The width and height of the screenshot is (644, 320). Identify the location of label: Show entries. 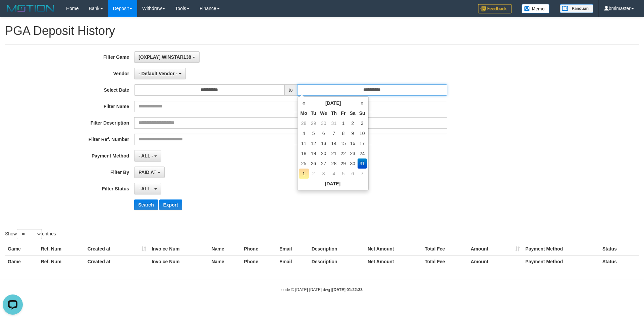
(31, 234).